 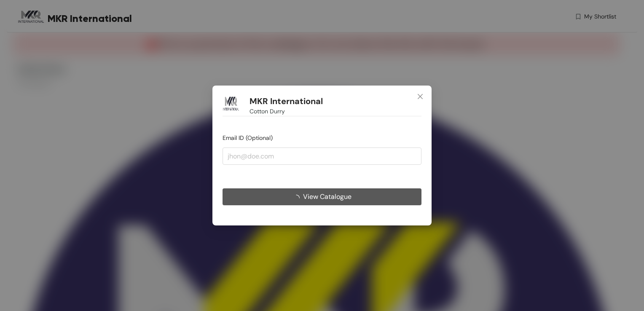 What do you see at coordinates (322, 197) in the screenshot?
I see `button: View Catalogue` at bounding box center [322, 197].